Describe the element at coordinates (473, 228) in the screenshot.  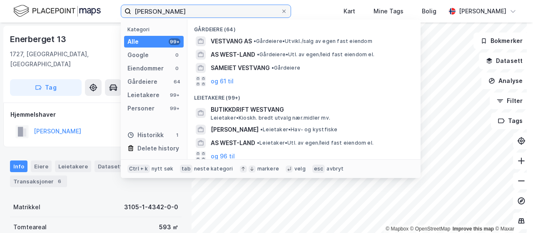
I see `a: Improve this map` at that location.